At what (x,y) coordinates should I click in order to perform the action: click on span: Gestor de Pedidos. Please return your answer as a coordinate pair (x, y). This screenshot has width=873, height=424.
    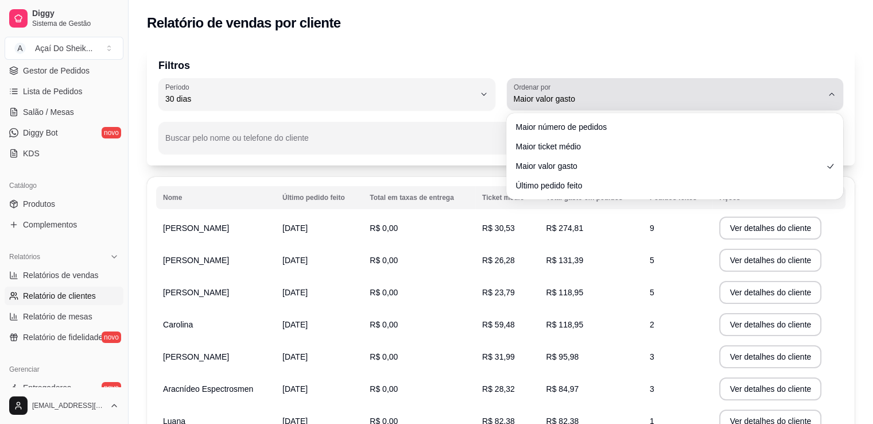
    Looking at the image, I should click on (56, 71).